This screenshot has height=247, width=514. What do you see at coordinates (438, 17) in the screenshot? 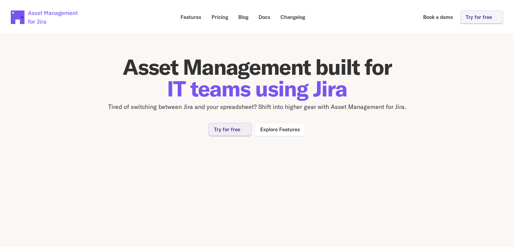
I see `a: Book a demo` at bounding box center [438, 17].